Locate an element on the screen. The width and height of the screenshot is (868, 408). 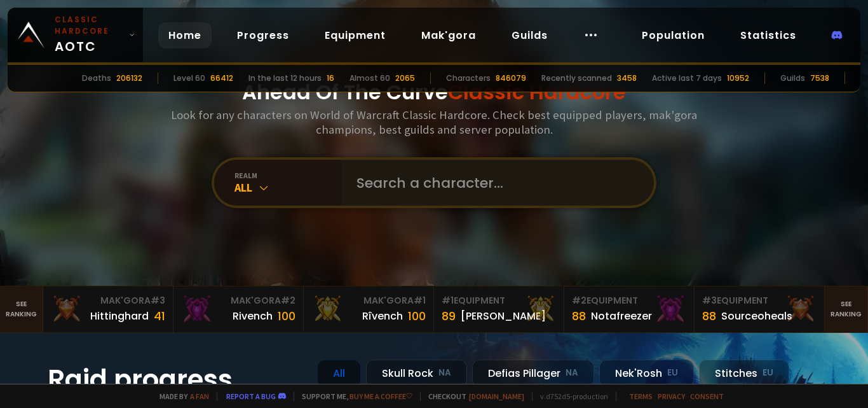
a: Privacy is located at coordinates (671, 395).